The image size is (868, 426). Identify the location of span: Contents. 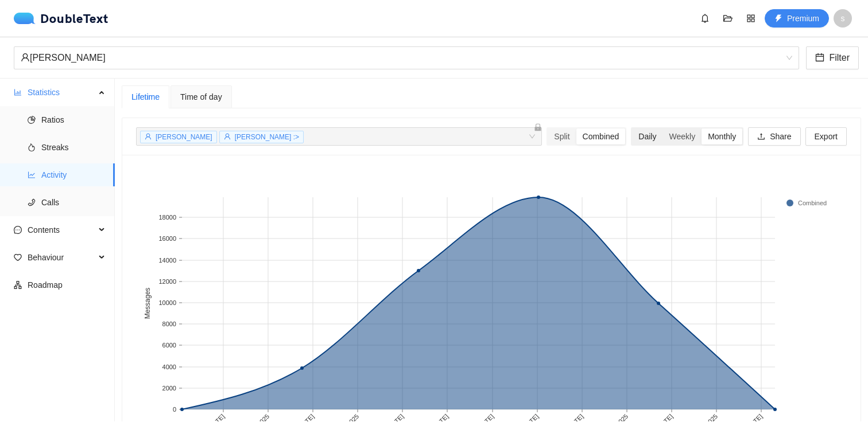
(61, 230).